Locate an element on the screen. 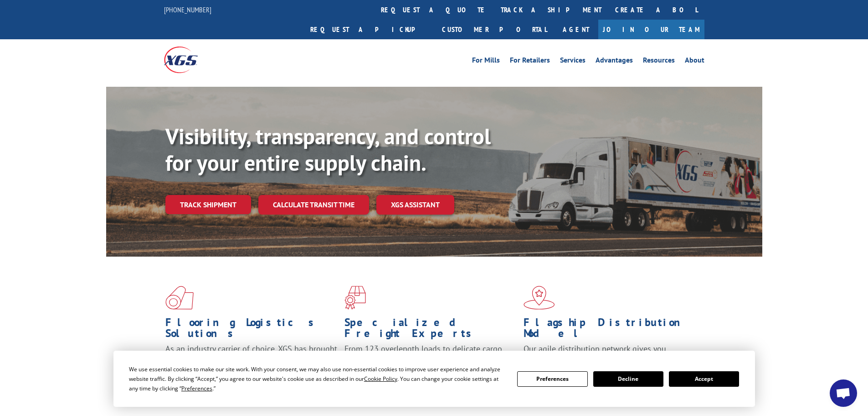 The image size is (868, 416). a: Advantages is located at coordinates (615, 62).